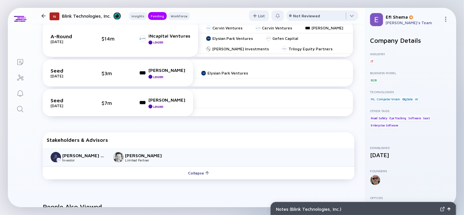 The image size is (464, 215). I want to click on div: Efi Shema, so click(413, 17).